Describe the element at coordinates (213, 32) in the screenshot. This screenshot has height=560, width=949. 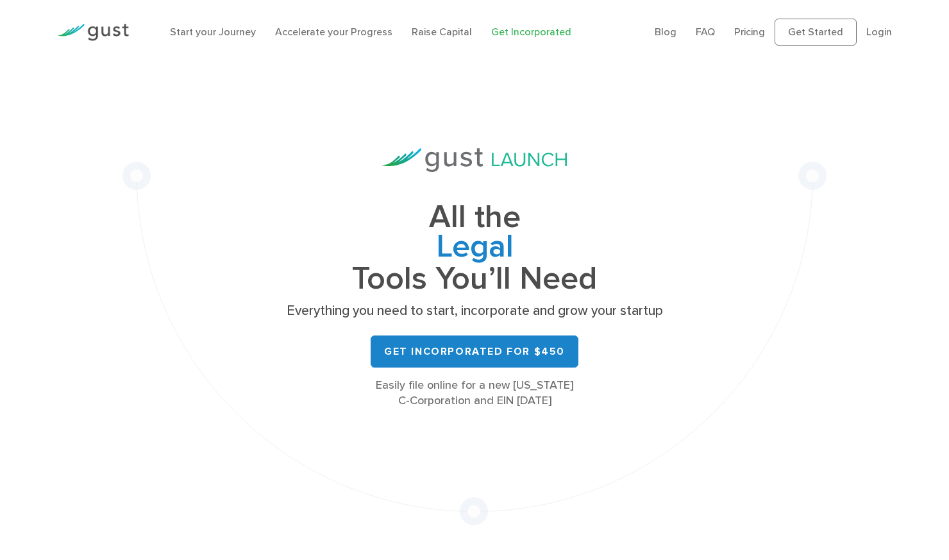
I see `a: Start your Journey` at that location.